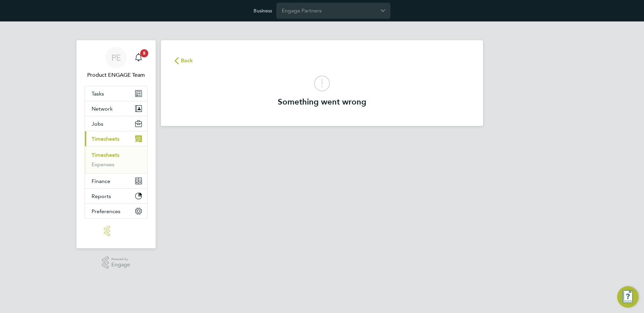  What do you see at coordinates (116, 109) in the screenshot?
I see `button: Network` at bounding box center [116, 109].